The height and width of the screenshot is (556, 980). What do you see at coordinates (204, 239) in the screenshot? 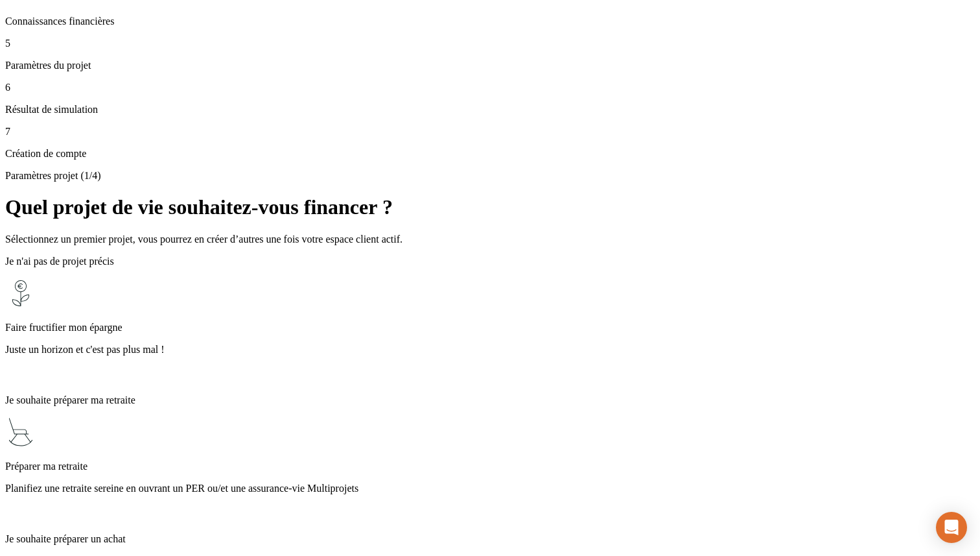
I see `span: Sélectionnez un premier projet, vous pourrez en créer d’autres une fois votre espace client actif.` at bounding box center [204, 239].